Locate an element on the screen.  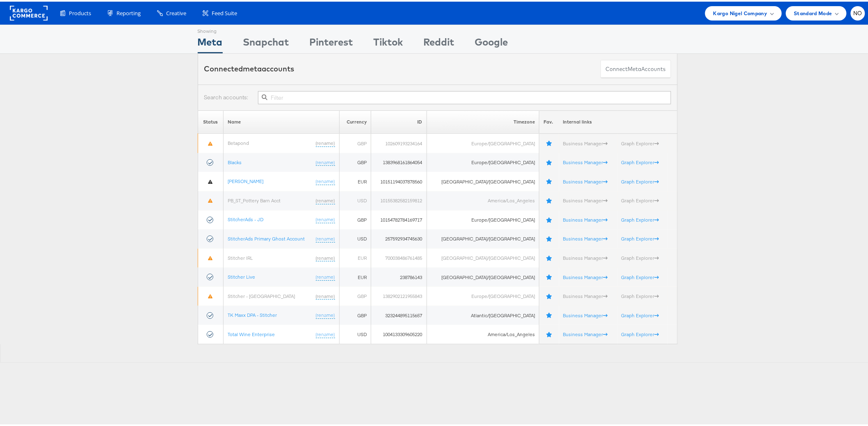
div: Snapchat is located at coordinates (266, 42).